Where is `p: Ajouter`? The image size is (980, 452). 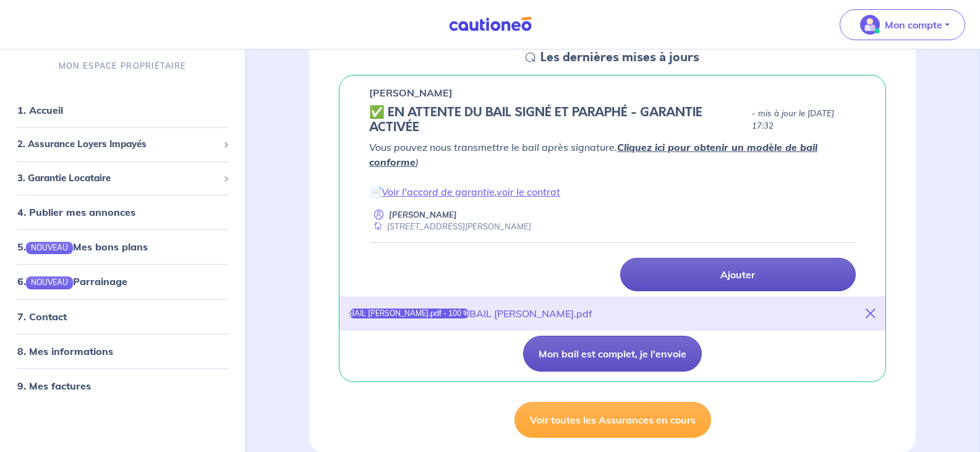
p: Ajouter is located at coordinates (738, 275).